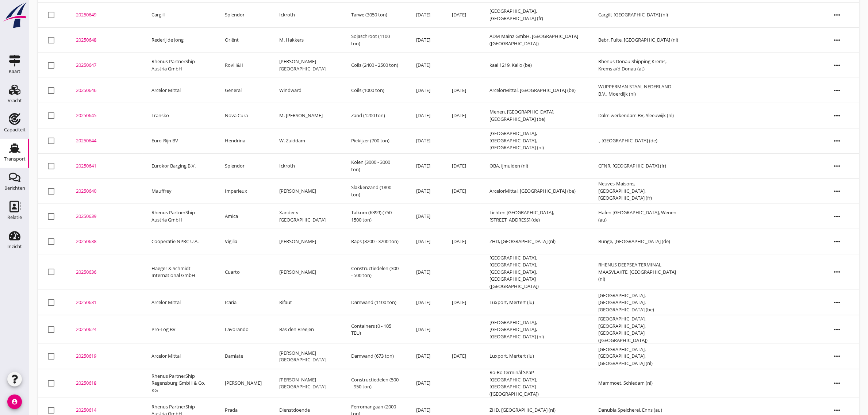 This screenshot has height=415, width=868. What do you see at coordinates (105, 303) in the screenshot?
I see `div: 20250631` at bounding box center [105, 303].